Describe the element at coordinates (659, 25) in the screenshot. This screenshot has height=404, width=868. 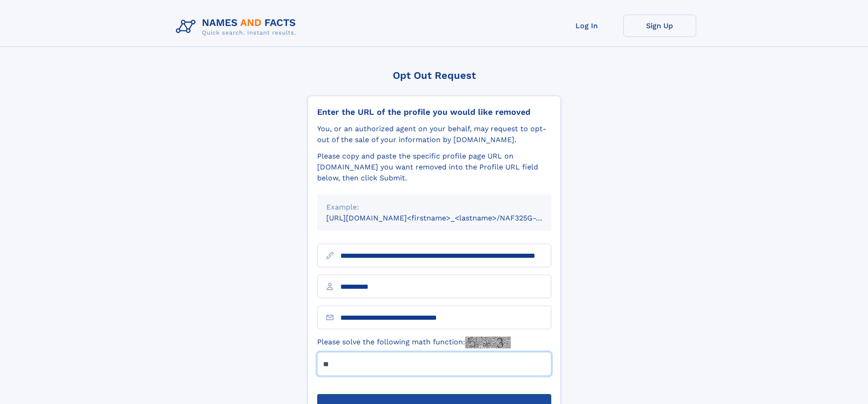
I see `a: Sign Up` at that location.